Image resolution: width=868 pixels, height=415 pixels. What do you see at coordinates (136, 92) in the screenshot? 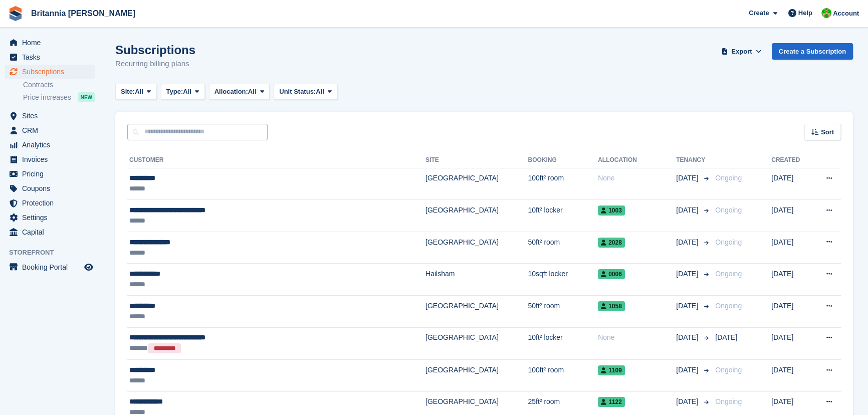
I see `button: Site: All` at bounding box center [136, 92].